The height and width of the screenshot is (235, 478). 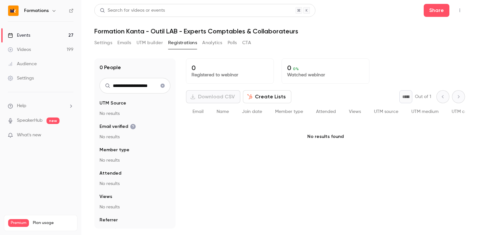 I want to click on span: Plan usage, so click(x=53, y=223).